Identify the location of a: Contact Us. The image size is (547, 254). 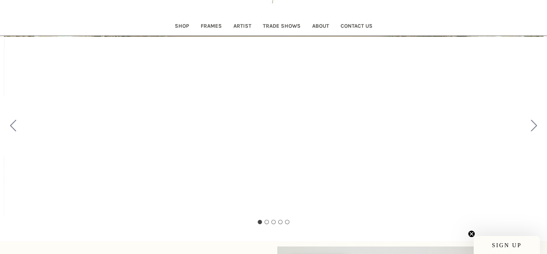
(356, 27).